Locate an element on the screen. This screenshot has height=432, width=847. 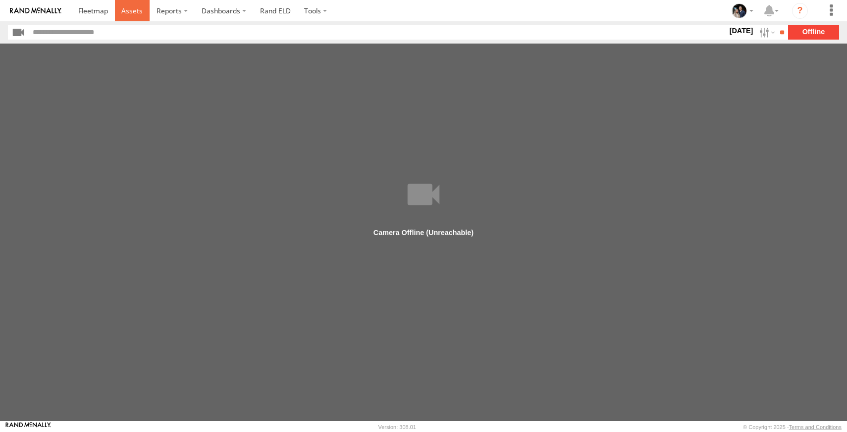
label: Search Filter Options is located at coordinates (765, 32).